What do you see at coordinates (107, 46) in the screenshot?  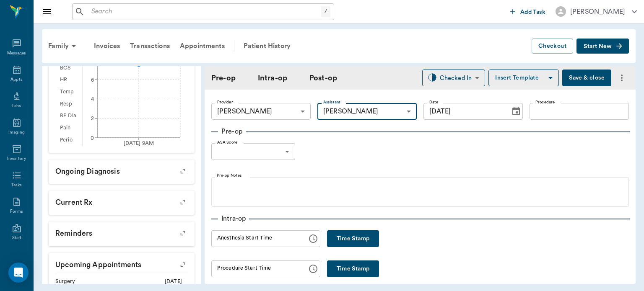 I see `div: Invoices` at bounding box center [107, 46].